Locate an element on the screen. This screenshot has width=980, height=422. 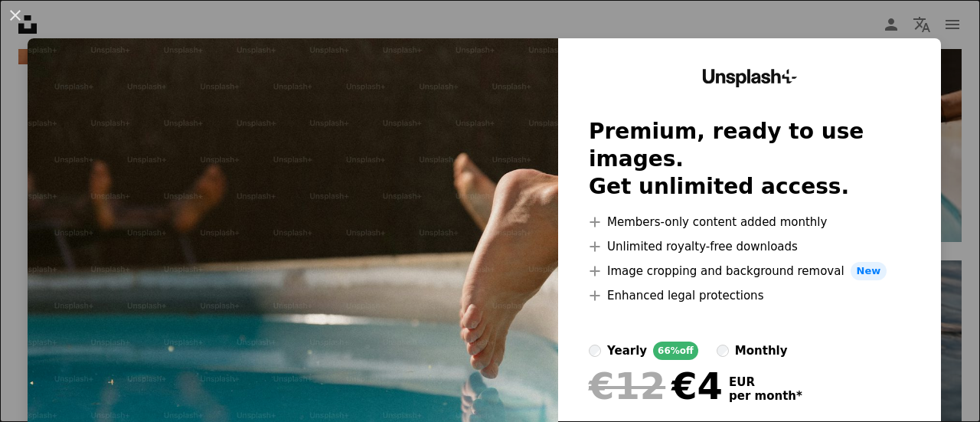
input: monthly is located at coordinates (723, 351).